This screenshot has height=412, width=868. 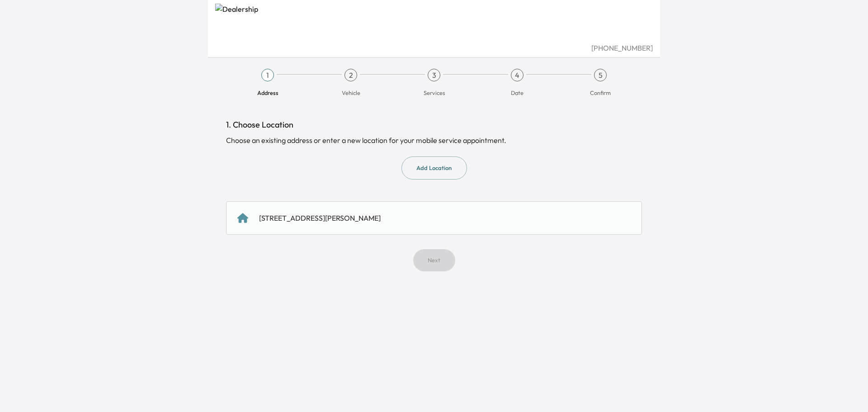 I want to click on div: Choose an existing address or enter a new location for your mobile service appointment., so click(x=434, y=140).